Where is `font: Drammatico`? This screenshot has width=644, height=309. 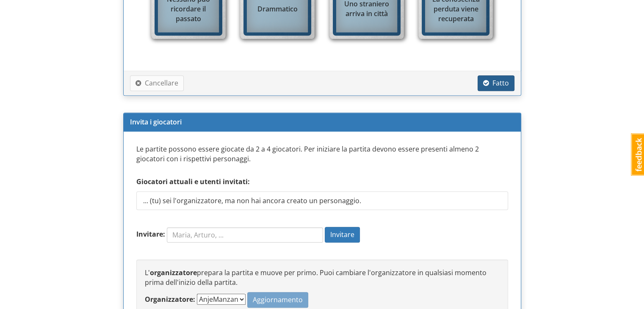
font: Drammatico is located at coordinates (277, 9).